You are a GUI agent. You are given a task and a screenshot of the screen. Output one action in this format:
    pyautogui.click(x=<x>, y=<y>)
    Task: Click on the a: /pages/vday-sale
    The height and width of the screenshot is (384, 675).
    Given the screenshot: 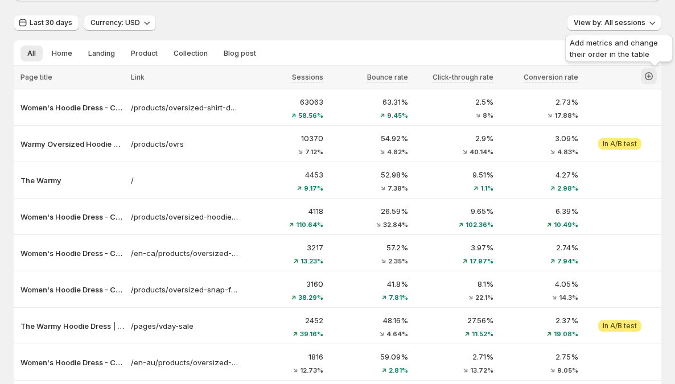 What is the action you would take?
    pyautogui.click(x=184, y=326)
    